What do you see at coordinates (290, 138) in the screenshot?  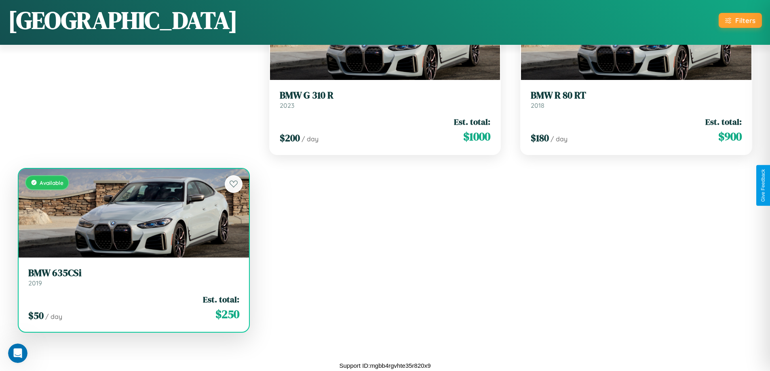 I see `span: $ 200` at bounding box center [290, 138].